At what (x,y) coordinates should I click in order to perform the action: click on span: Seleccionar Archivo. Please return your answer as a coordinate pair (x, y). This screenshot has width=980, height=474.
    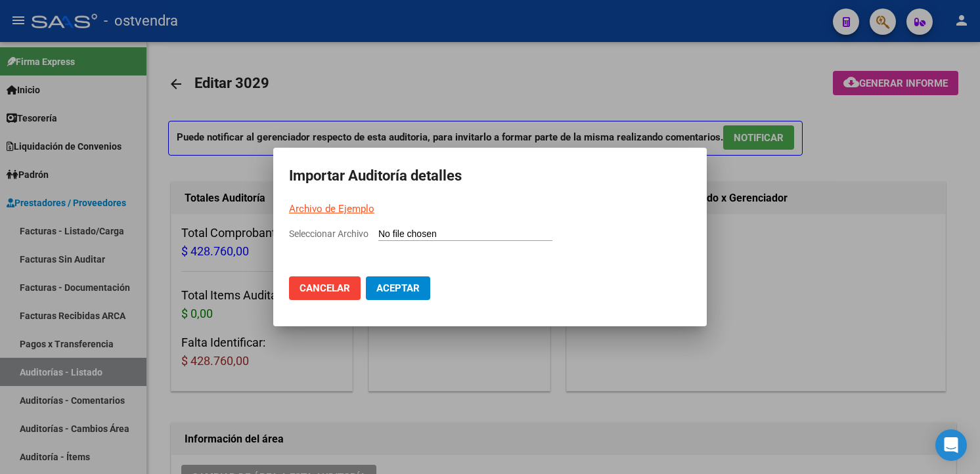
    Looking at the image, I should click on (328, 234).